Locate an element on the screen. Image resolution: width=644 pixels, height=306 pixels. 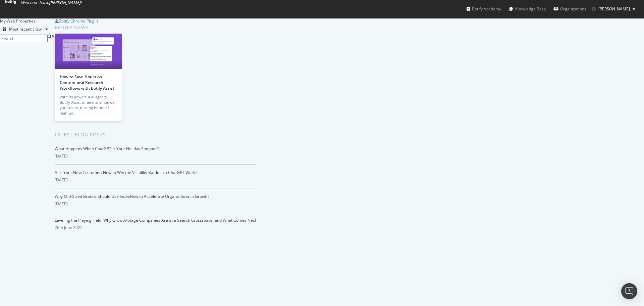
div: Most recent crawl is located at coordinates (26, 29).